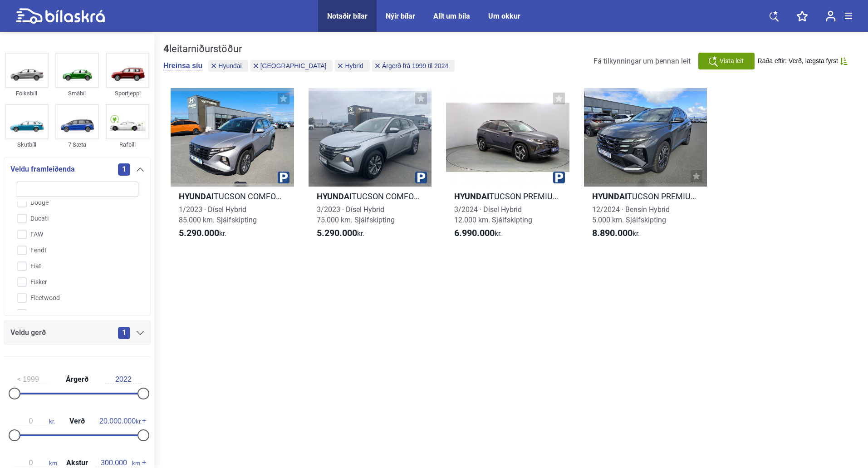  Describe the element at coordinates (798, 61) in the screenshot. I see `span: Raða eftir: Verð, lægsta fyrst` at that location.